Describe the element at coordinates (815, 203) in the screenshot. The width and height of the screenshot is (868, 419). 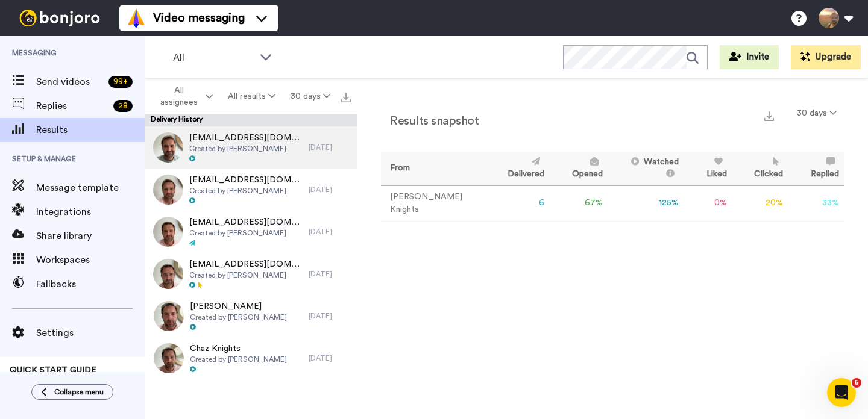
I see `td: 33 %` at that location.